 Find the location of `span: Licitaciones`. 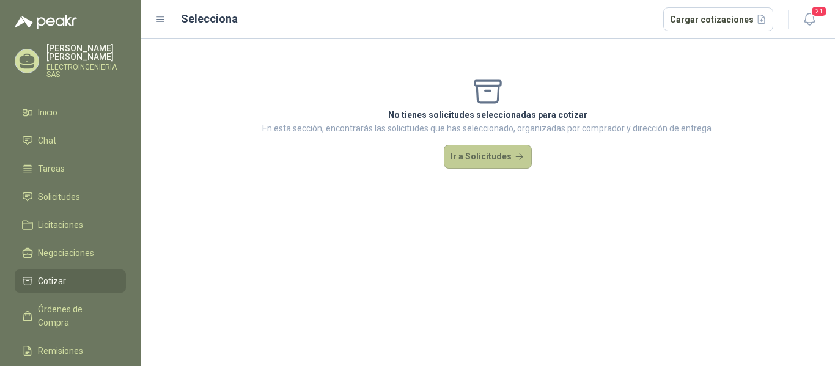

span: Licitaciones is located at coordinates (61, 225).